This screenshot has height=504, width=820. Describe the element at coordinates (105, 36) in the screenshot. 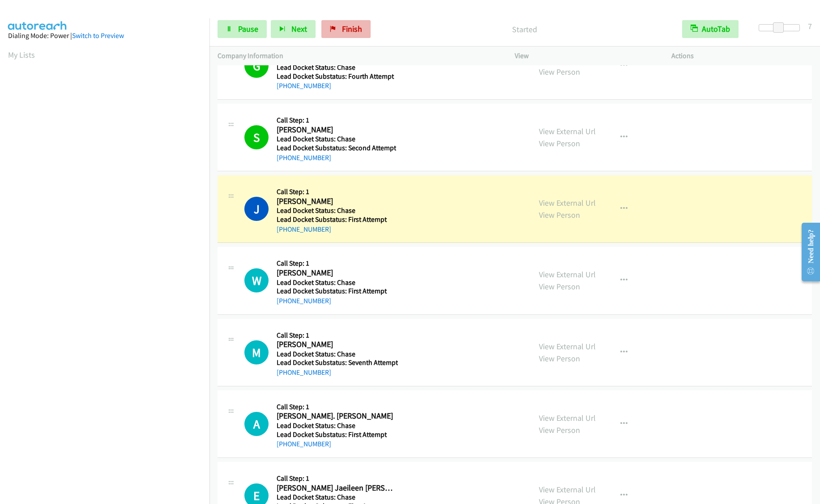

I see `div: Dialing Mode: Power |` at that location.